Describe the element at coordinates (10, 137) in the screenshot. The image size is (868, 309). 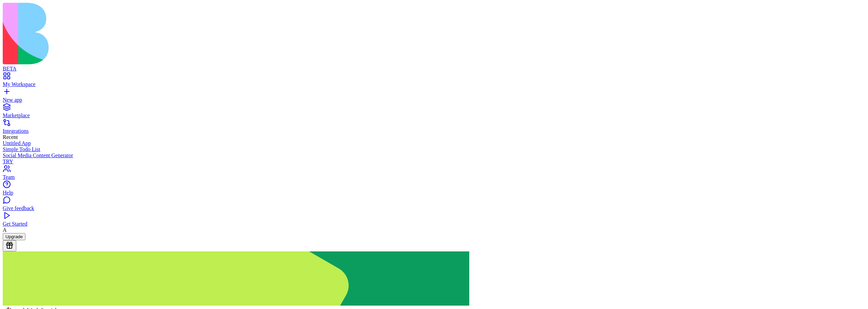
I see `span: Recent` at that location.